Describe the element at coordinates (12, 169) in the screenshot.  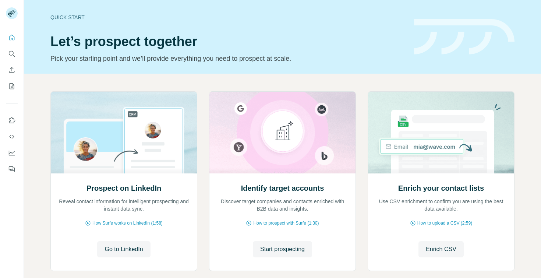
I see `button: Feedback` at that location.